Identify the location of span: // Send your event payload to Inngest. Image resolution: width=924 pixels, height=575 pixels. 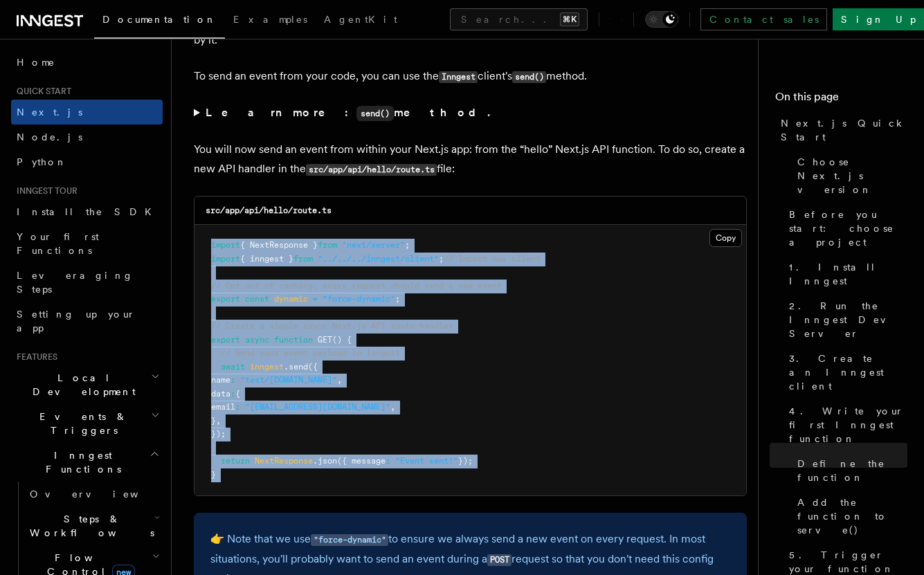
(310, 353).